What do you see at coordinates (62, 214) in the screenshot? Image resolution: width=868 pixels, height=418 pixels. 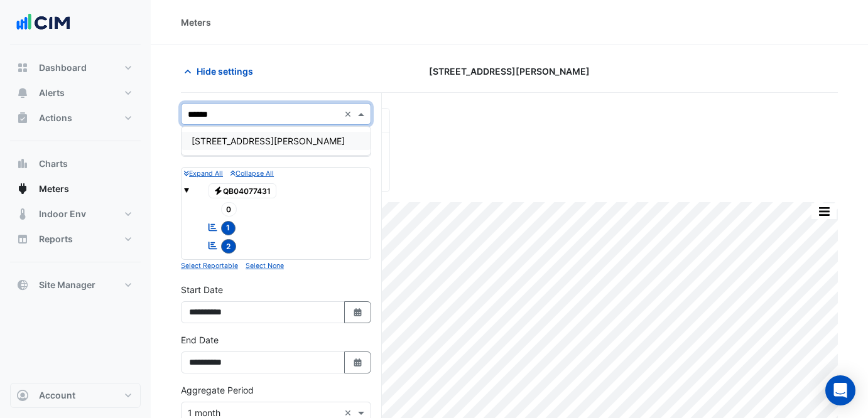 I see `span: Indoor Env` at bounding box center [62, 214].